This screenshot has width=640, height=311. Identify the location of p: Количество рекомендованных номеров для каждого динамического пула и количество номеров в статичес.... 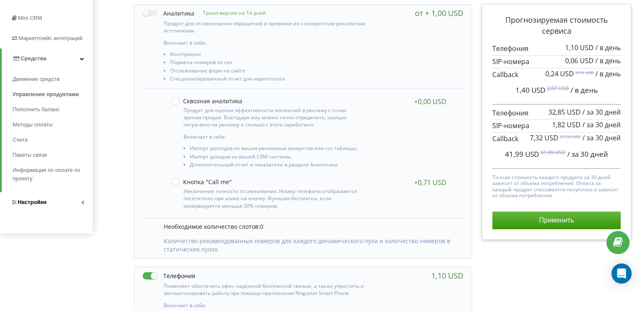
(309, 245).